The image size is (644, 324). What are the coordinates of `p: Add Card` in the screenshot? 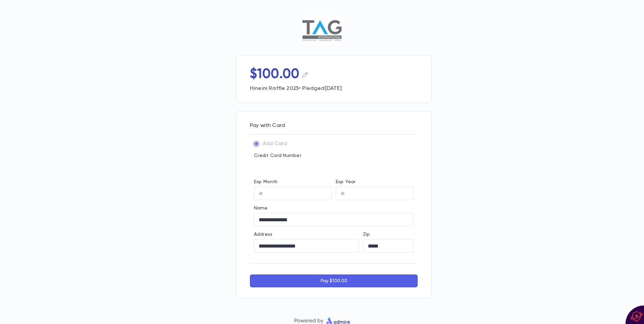 It's located at (275, 144).